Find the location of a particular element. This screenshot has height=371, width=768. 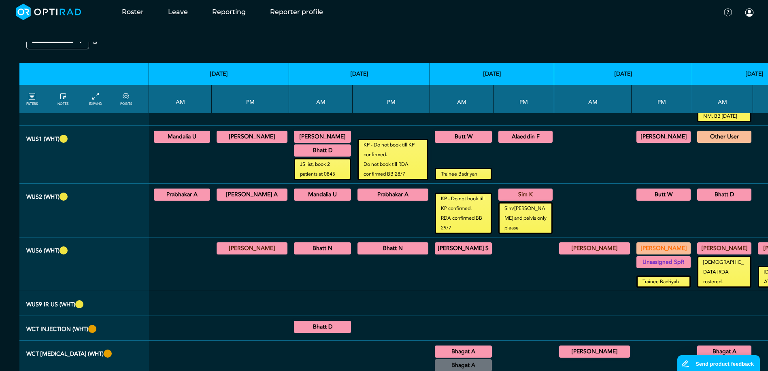

th: WUS6 (WHT) is located at coordinates (84, 264).